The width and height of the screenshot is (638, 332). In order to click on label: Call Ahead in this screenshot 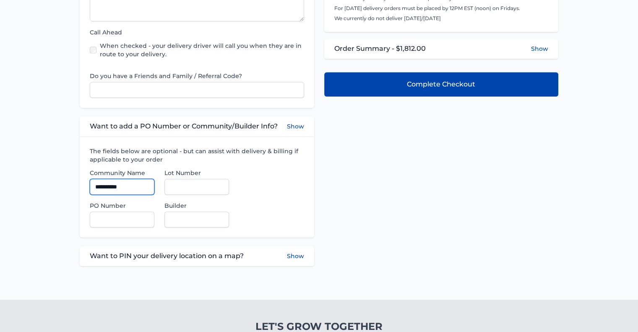, I will do `click(197, 32)`.